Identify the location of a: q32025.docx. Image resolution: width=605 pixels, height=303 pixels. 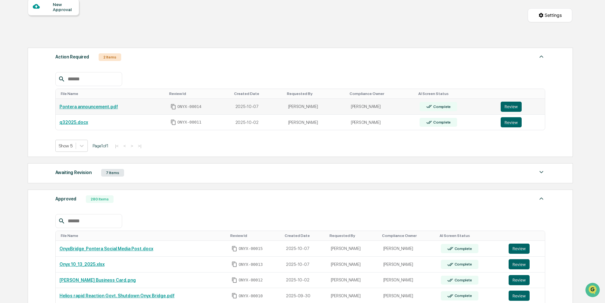
(74, 122).